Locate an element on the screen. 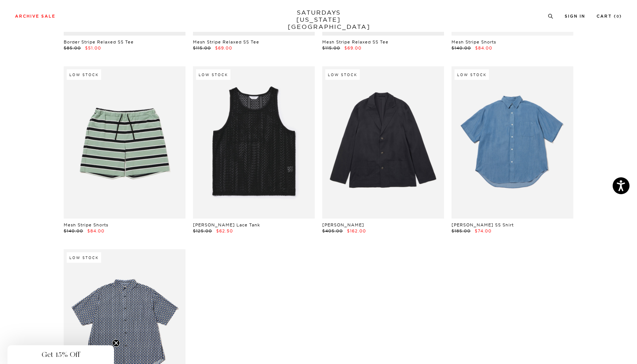 The width and height of the screenshot is (637, 364). span: $405.00 is located at coordinates (333, 230).